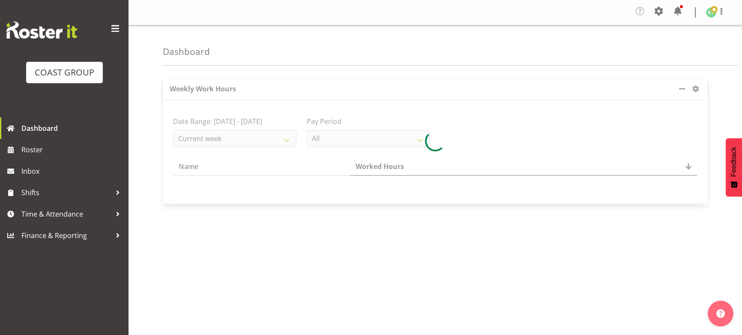  Describe the element at coordinates (66, 214) in the screenshot. I see `span: Time & Attendance` at that location.